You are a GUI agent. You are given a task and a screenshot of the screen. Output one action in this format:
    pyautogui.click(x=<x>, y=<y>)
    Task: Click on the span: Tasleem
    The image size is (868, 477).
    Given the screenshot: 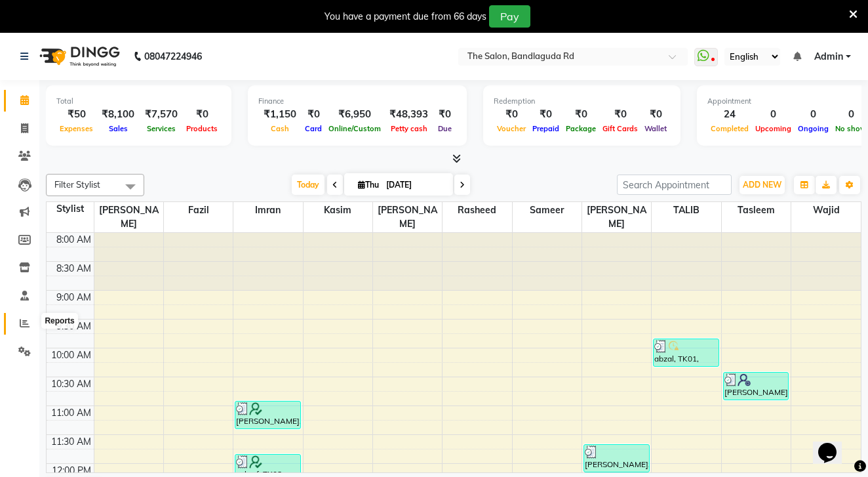 What is the action you would take?
    pyautogui.click(x=756, y=210)
    